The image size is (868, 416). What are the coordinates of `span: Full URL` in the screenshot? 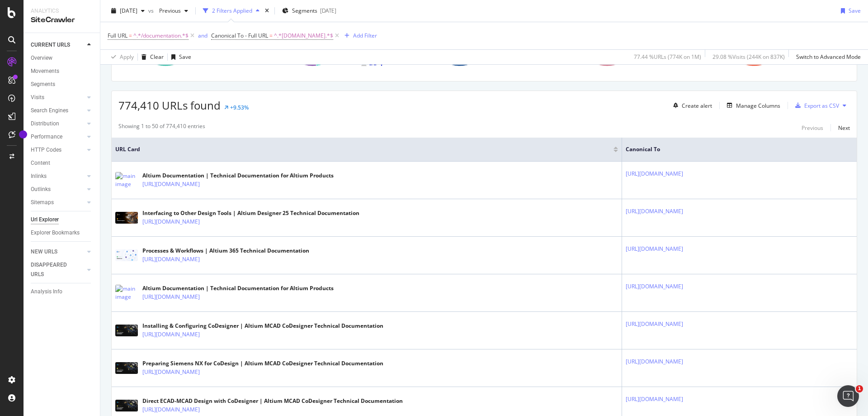 It's located at (118, 35).